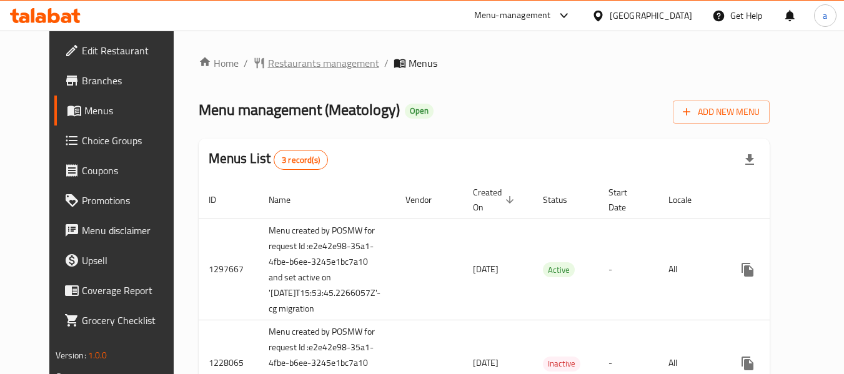 This screenshot has width=844, height=374. What do you see at coordinates (122, 260) in the screenshot?
I see `a: Upsell` at bounding box center [122, 260].